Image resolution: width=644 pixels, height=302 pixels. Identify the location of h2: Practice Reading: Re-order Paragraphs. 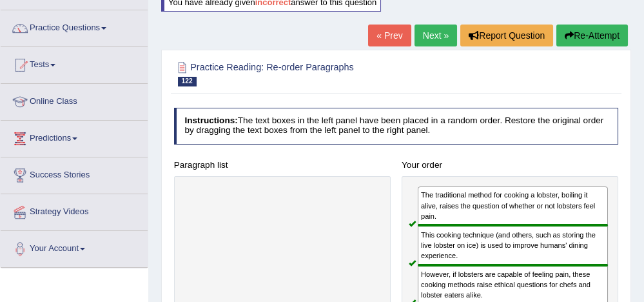
(312, 73).